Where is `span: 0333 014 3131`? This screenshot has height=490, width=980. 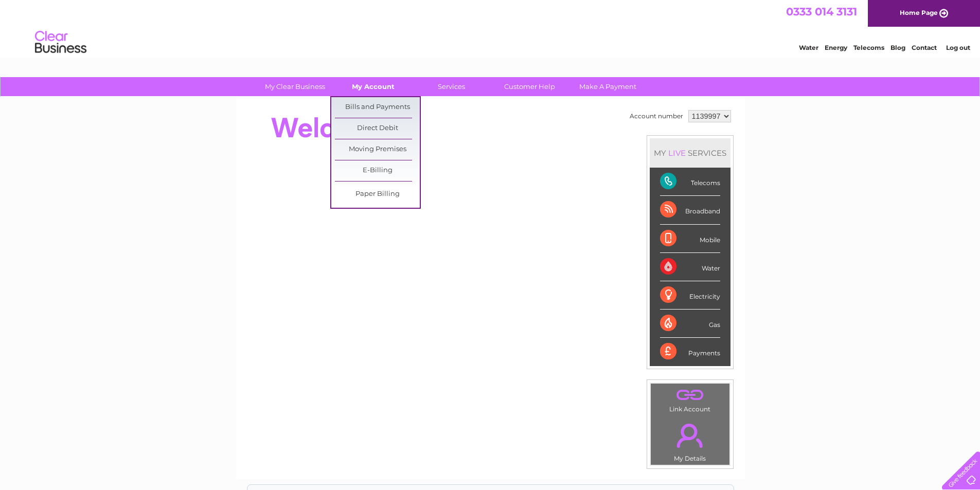
span: 0333 014 3131 is located at coordinates (822, 11).